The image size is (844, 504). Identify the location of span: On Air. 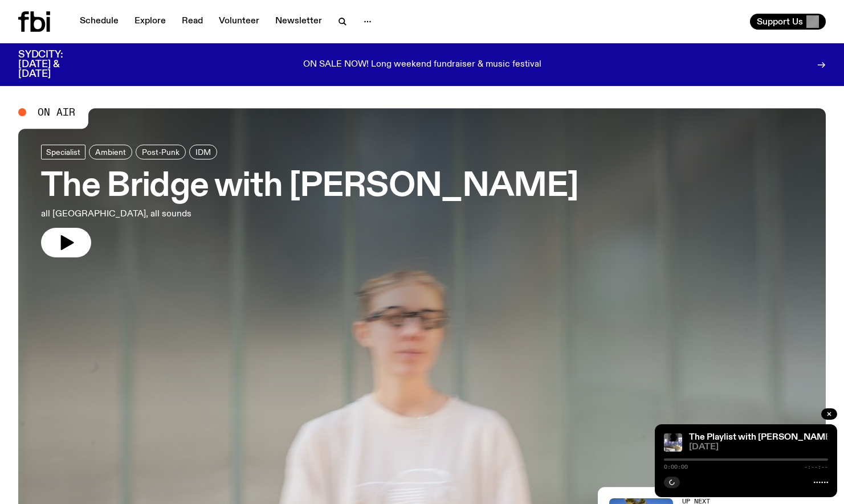
(56, 112).